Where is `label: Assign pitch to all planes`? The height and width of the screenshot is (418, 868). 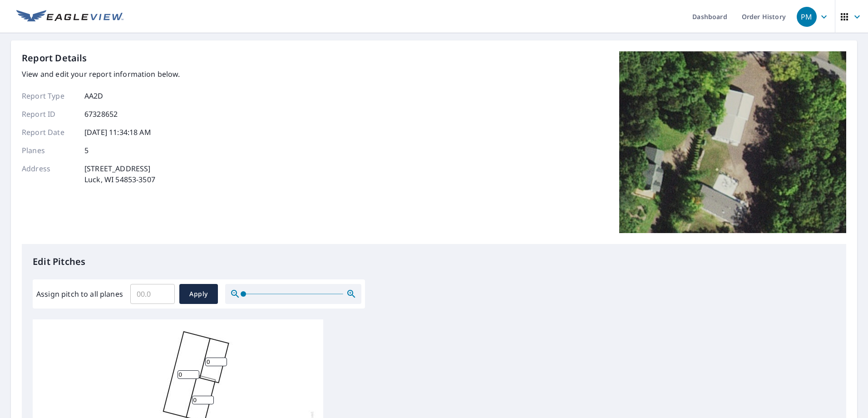 label: Assign pitch to all planes is located at coordinates (79, 294).